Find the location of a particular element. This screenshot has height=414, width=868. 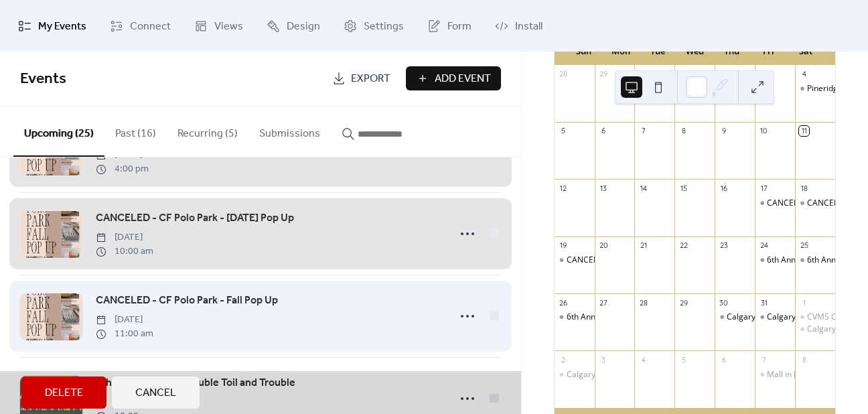

span: Install is located at coordinates (528, 26).